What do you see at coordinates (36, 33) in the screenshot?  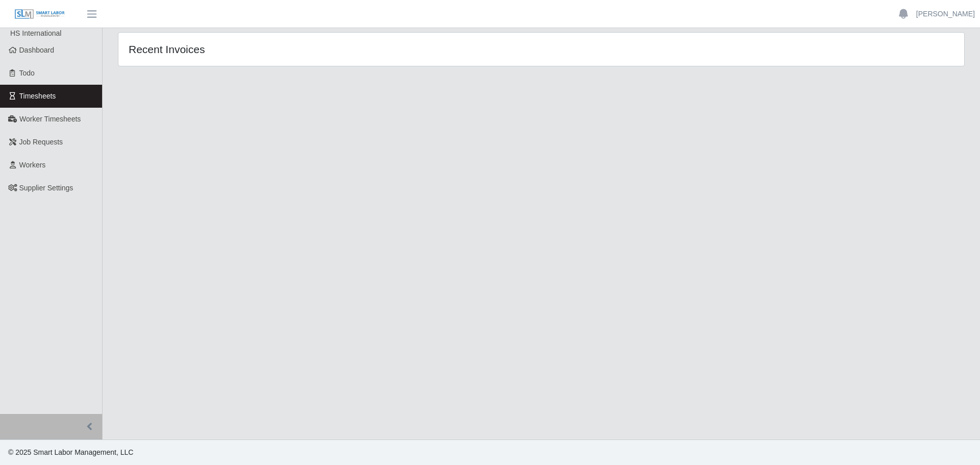 I see `span: HS International` at bounding box center [36, 33].